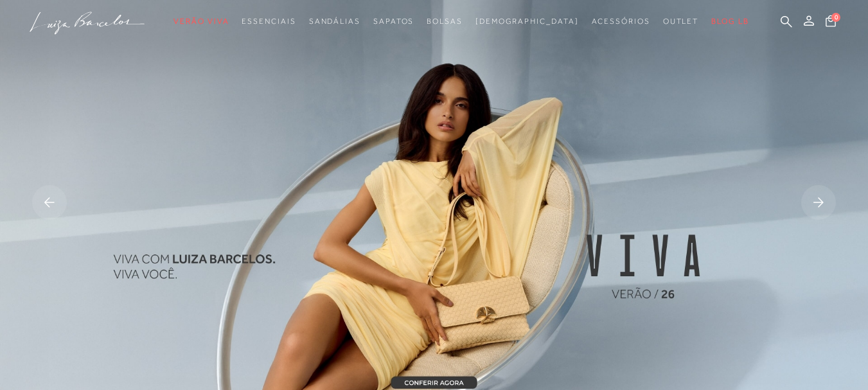 Image resolution: width=868 pixels, height=390 pixels. I want to click on span: Essenciais, so click(268, 21).